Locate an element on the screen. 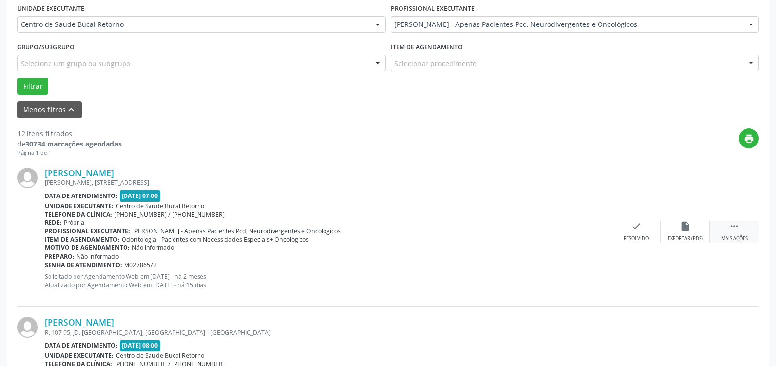  i: print is located at coordinates (749, 139).